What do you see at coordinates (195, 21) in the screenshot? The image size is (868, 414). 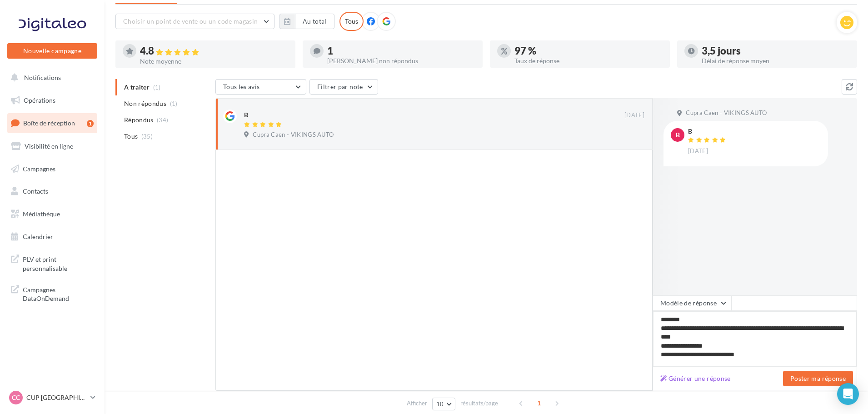 I see `button: Choisir un point de vente ou un code magasin` at bounding box center [195, 21].